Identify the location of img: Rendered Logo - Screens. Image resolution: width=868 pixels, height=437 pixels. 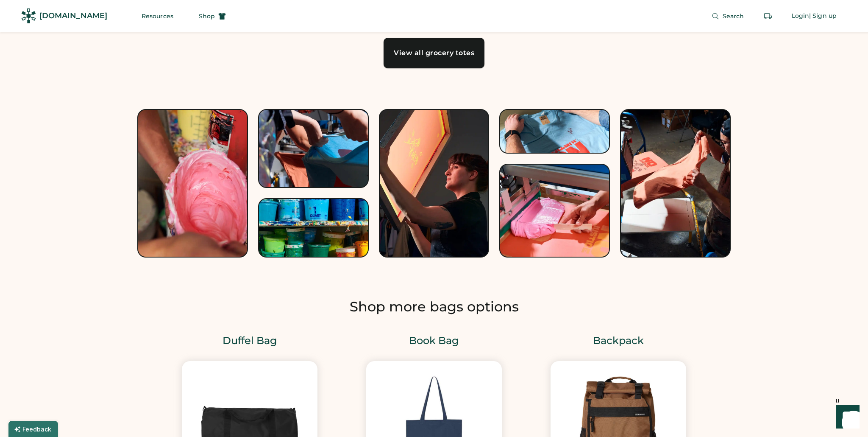
(28, 15).